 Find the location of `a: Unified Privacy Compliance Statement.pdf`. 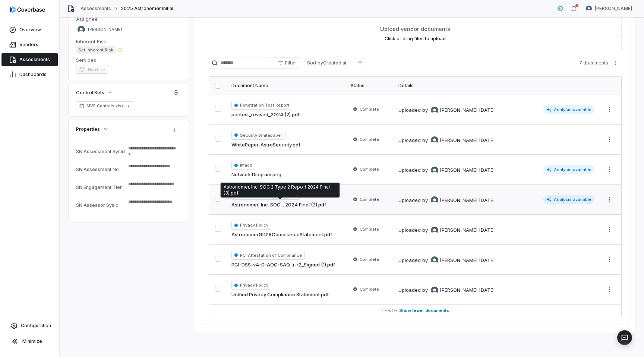

a: Unified Privacy Compliance Statement.pdf is located at coordinates (280, 295).